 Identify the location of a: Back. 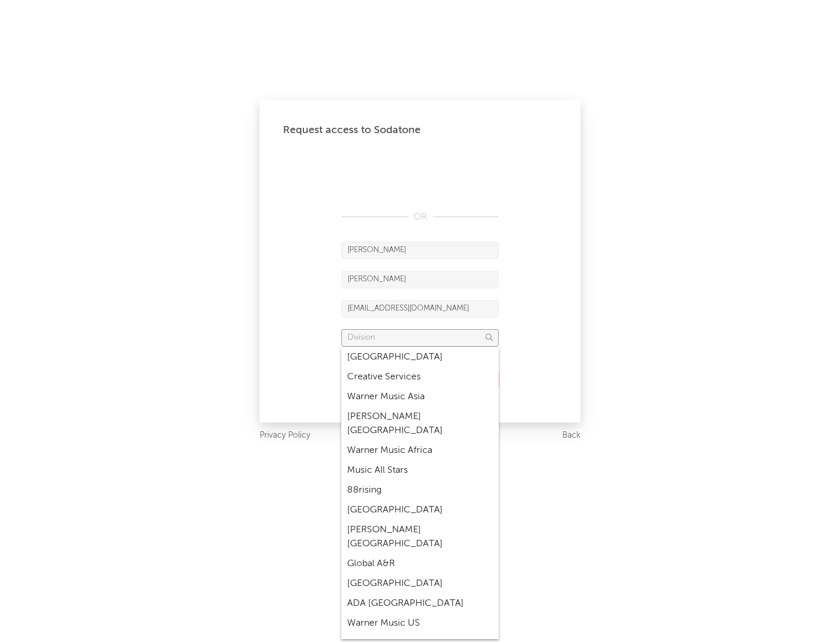
(571, 436).